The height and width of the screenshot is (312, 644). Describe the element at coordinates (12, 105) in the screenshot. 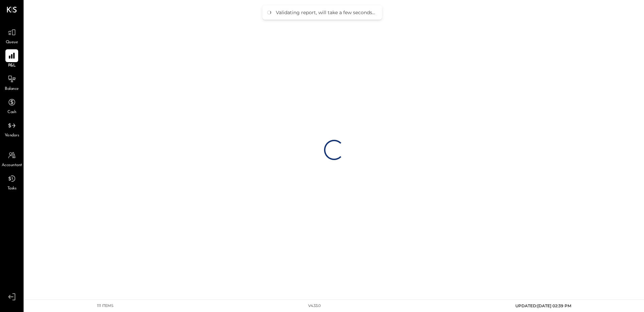

I see `a: Cash` at that location.